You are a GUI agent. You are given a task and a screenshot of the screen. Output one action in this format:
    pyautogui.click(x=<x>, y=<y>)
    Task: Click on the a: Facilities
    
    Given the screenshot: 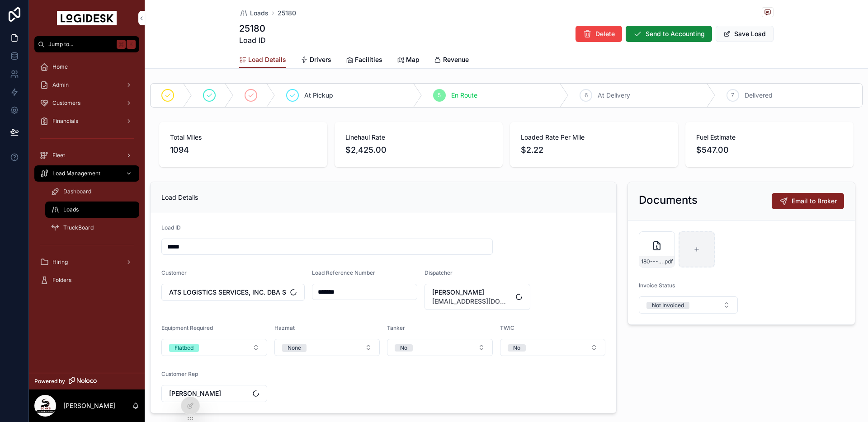 What is the action you would take?
    pyautogui.click(x=364, y=61)
    